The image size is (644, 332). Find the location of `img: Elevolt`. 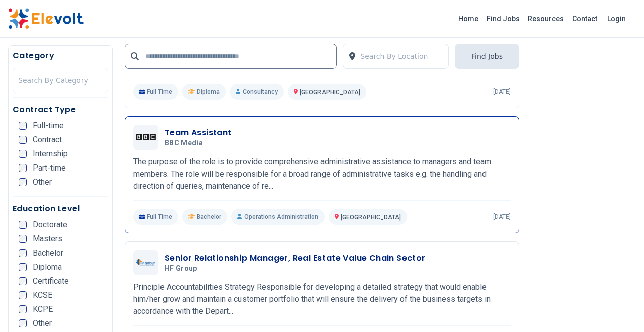

img: Elevolt is located at coordinates (46, 19).